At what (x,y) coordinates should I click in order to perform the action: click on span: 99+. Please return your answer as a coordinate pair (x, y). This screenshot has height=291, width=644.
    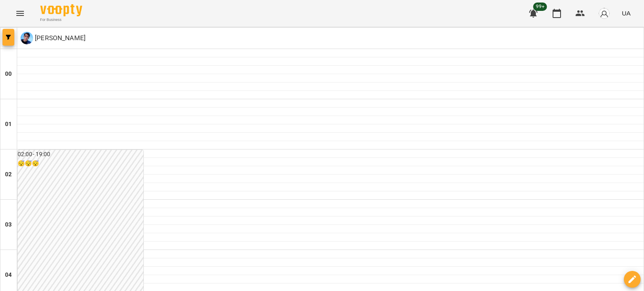
    Looking at the image, I should click on (540, 7).